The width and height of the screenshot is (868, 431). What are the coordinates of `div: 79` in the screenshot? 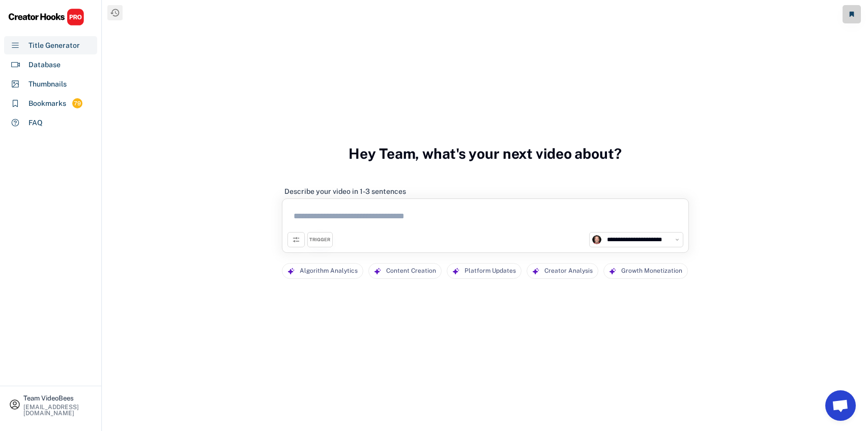 It's located at (77, 104).